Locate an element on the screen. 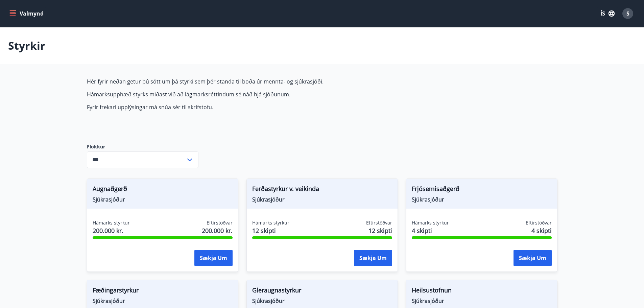 The height and width of the screenshot is (308, 644). button: menu is located at coordinates (27, 14).